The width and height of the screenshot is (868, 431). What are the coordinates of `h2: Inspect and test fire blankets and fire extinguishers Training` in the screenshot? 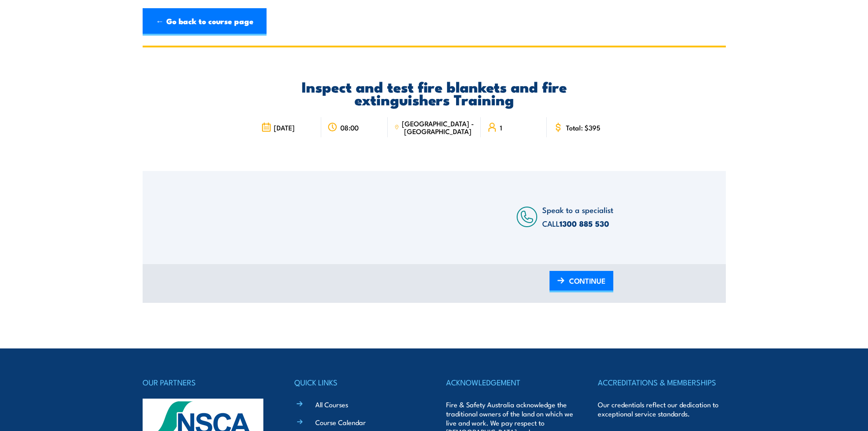 It's located at (434, 93).